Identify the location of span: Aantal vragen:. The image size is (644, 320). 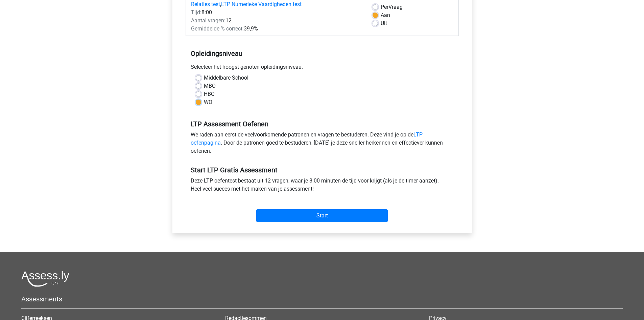
(208, 21).